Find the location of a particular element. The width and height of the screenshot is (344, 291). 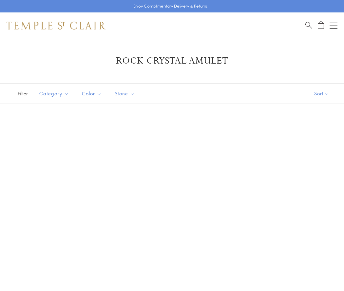

span: Stone is located at coordinates (125, 93).